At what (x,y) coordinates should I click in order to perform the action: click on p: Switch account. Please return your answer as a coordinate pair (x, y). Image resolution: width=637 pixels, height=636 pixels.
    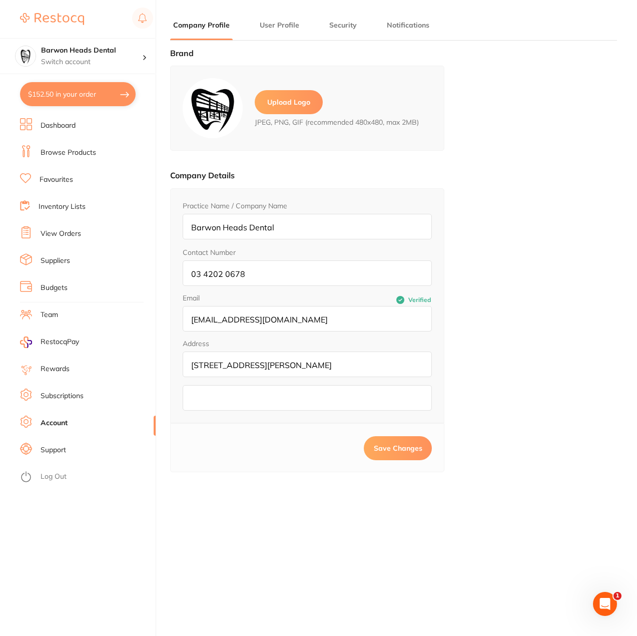
    Looking at the image, I should click on (92, 62).